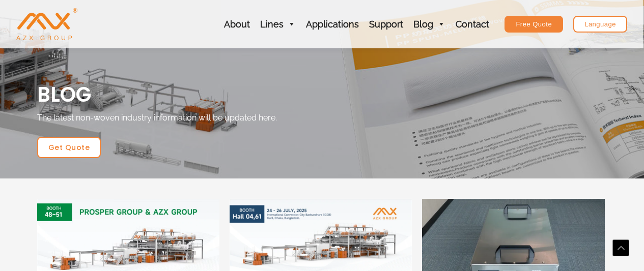 Image resolution: width=644 pixels, height=271 pixels. I want to click on a: Optimize Your Nonwoven Production with the AZX Mesh Belt Cleaning Machine, so click(513, 266).